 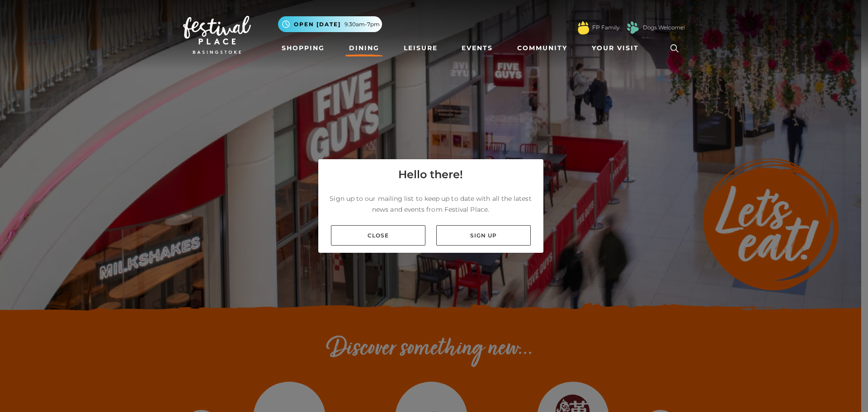 I want to click on a: Your Visit, so click(x=617, y=48).